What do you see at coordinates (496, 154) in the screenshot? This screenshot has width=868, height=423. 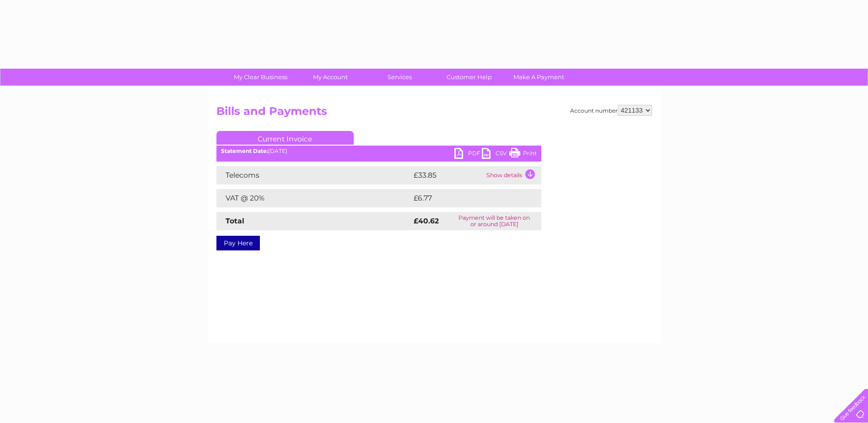 I see `a: CSV` at bounding box center [496, 154].